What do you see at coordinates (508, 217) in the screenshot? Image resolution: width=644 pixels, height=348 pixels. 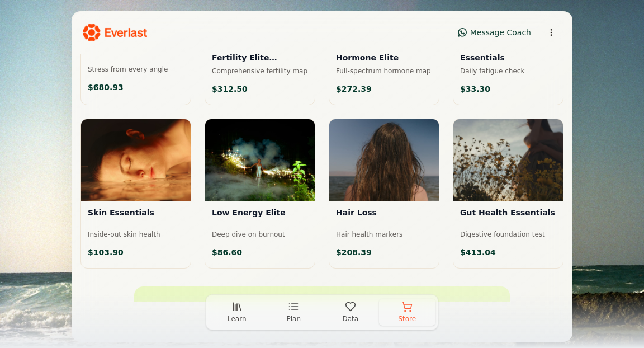 I see `h3: Gut Health Essentials` at bounding box center [508, 217].